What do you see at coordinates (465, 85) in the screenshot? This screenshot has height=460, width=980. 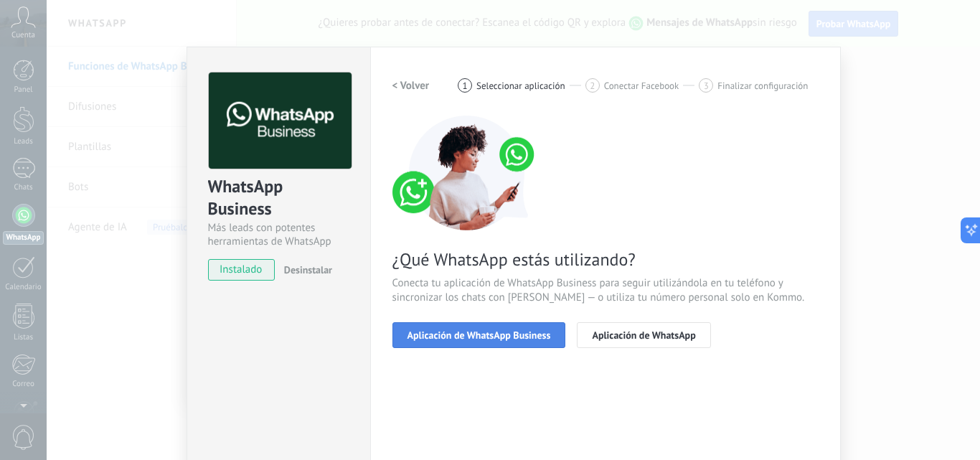 I see `span: 1` at bounding box center [465, 85].